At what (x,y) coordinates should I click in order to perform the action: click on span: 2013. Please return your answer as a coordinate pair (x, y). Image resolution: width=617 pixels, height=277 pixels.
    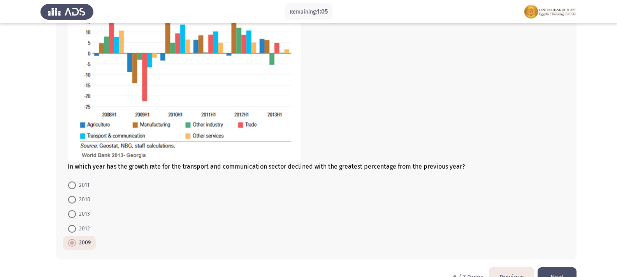
    Looking at the image, I should click on (83, 214).